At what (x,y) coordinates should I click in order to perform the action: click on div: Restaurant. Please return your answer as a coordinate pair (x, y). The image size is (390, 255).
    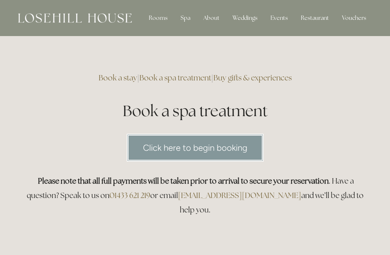
    Looking at the image, I should click on (315, 18).